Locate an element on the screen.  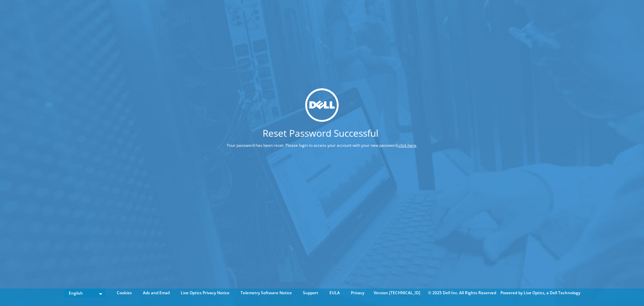
h1: Reset Password Successful is located at coordinates (320, 133).